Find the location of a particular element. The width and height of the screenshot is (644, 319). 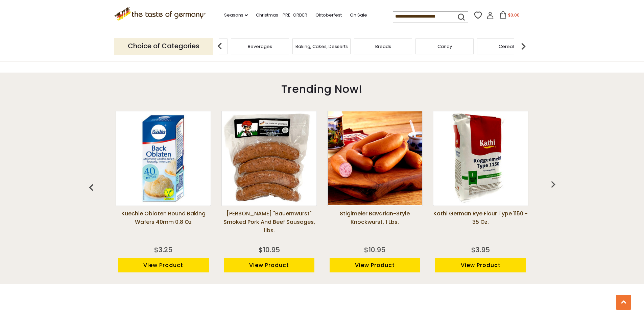

a: On Sale is located at coordinates (358, 15).